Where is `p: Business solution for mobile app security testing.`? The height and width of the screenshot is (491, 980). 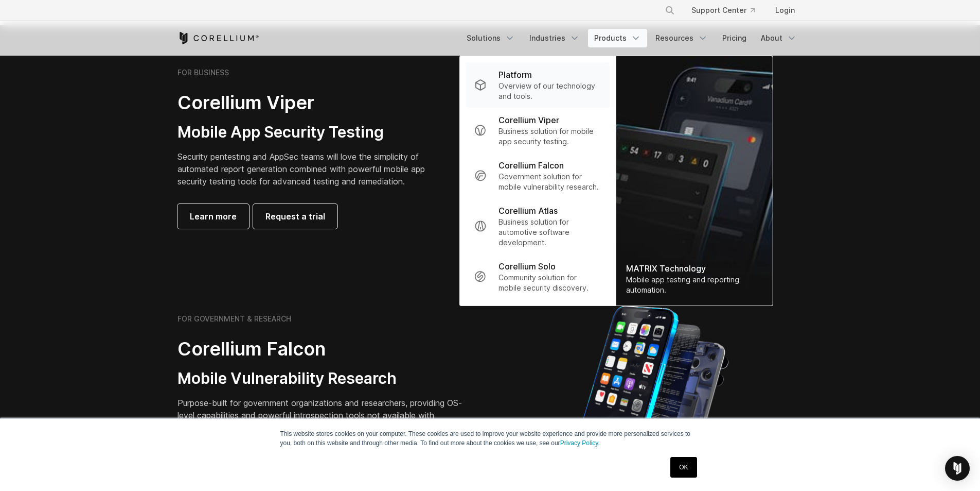 p: Business solution for mobile app security testing. is located at coordinates (549, 136).